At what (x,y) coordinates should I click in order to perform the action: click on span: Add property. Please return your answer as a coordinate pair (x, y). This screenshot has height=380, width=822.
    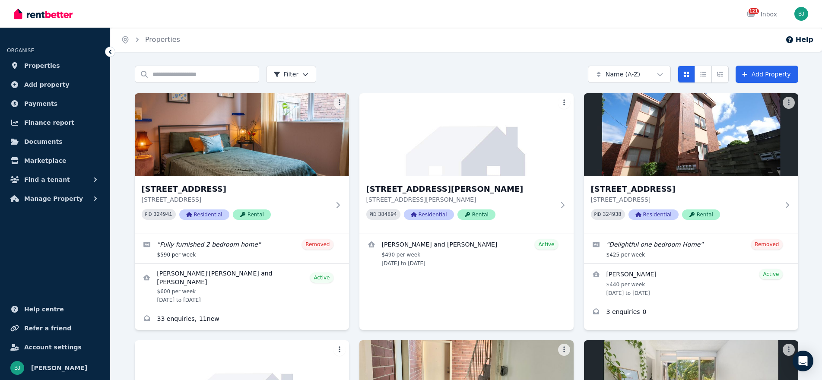
    Looking at the image, I should click on (47, 85).